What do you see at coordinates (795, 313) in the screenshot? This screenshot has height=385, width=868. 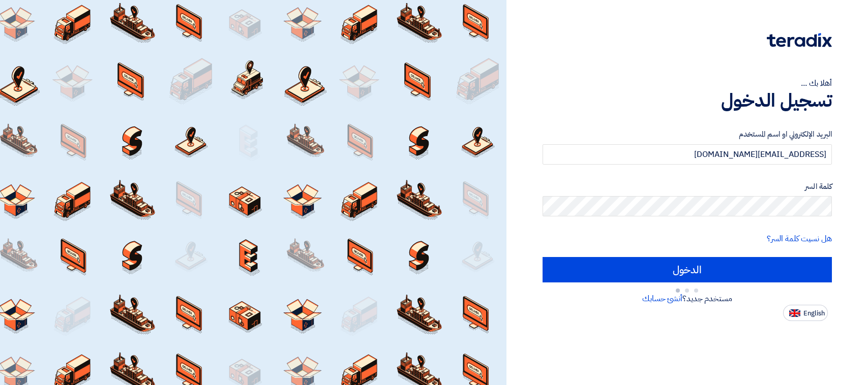 I see `img: en-US.png` at bounding box center [795, 313].